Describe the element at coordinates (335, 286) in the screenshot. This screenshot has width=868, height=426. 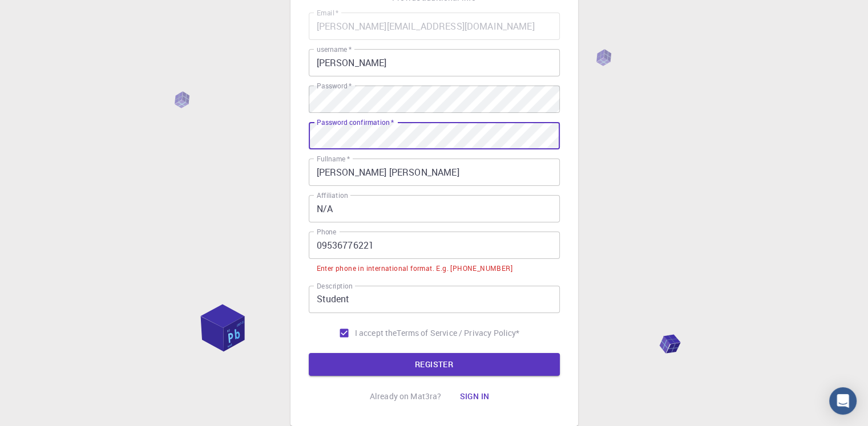
I see `label: Description` at that location.